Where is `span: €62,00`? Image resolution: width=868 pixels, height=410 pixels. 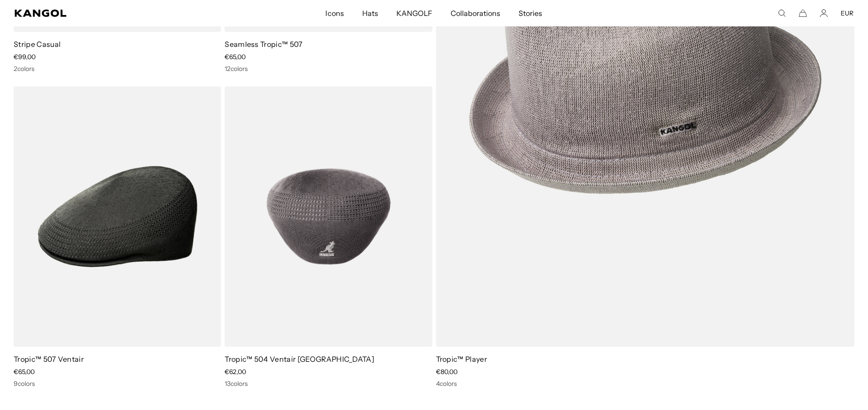
span: €62,00 is located at coordinates (235, 372).